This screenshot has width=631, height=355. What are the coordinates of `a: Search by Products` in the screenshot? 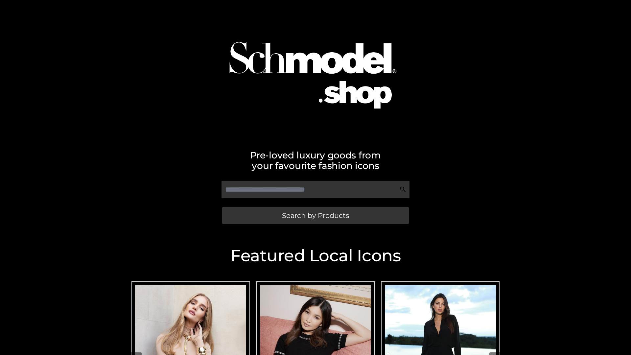 It's located at (315, 215).